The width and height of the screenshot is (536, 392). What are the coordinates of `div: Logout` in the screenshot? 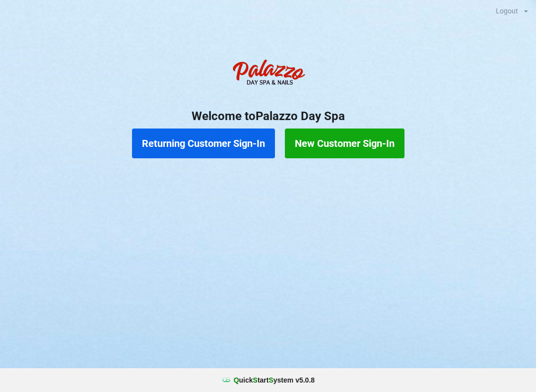 It's located at (507, 11).